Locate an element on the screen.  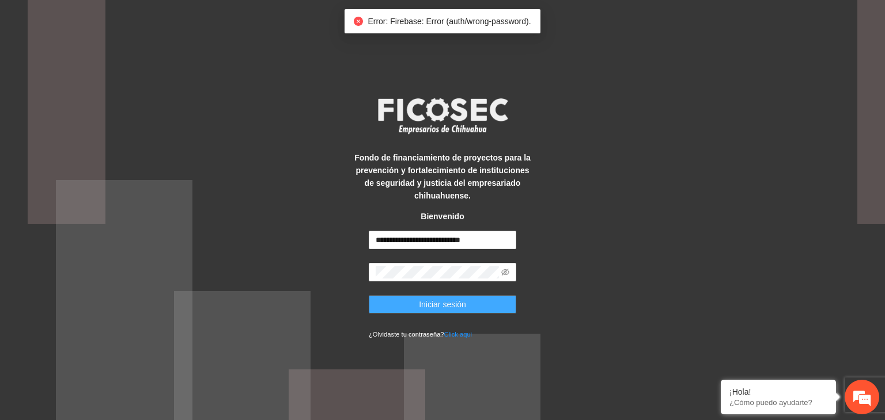
span: close-circle is located at coordinates (358, 21).